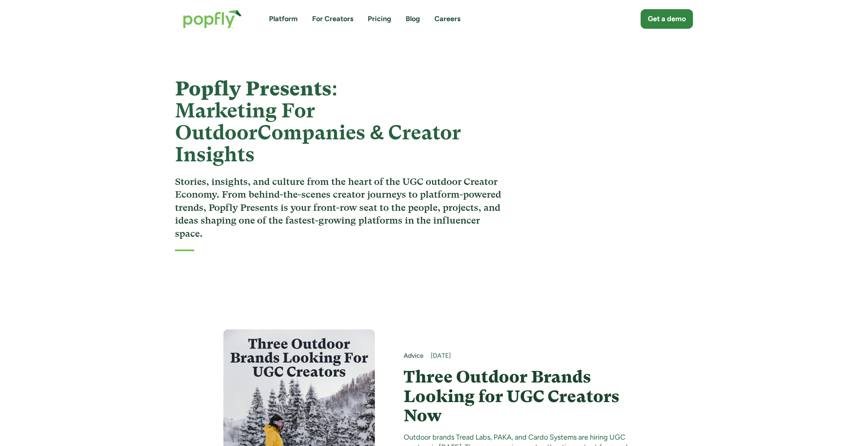  Describe the element at coordinates (317, 143) in the screenshot. I see `strong: Companies & Creator Insights` at that location.